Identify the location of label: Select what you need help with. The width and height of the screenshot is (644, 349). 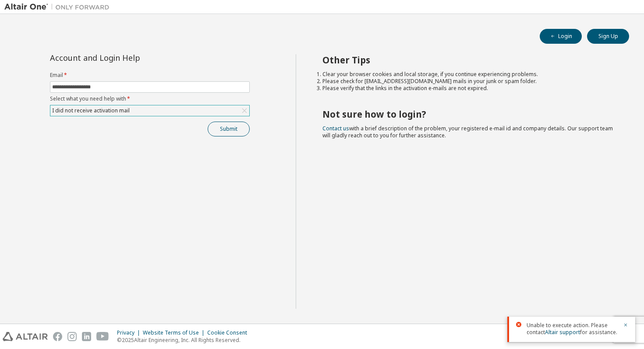
(150, 99).